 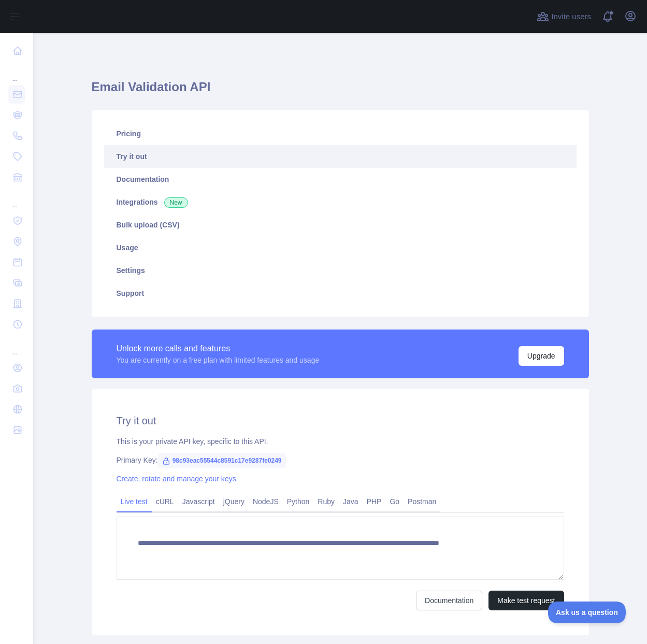 What do you see at coordinates (571, 17) in the screenshot?
I see `span: Invite users` at bounding box center [571, 17].